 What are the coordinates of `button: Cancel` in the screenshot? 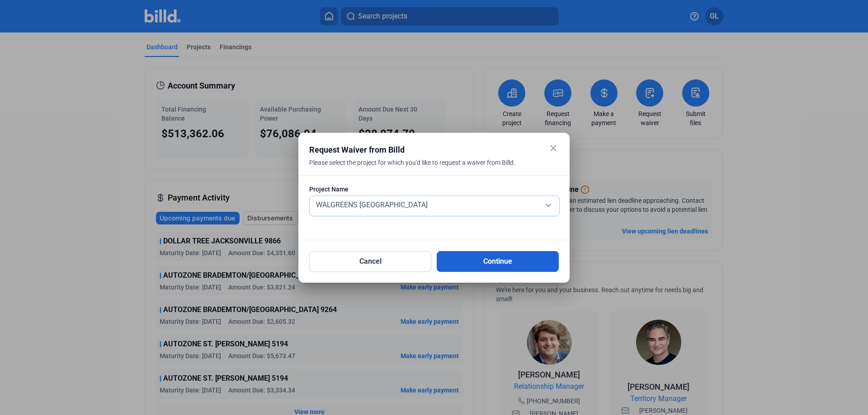 It's located at (370, 262).